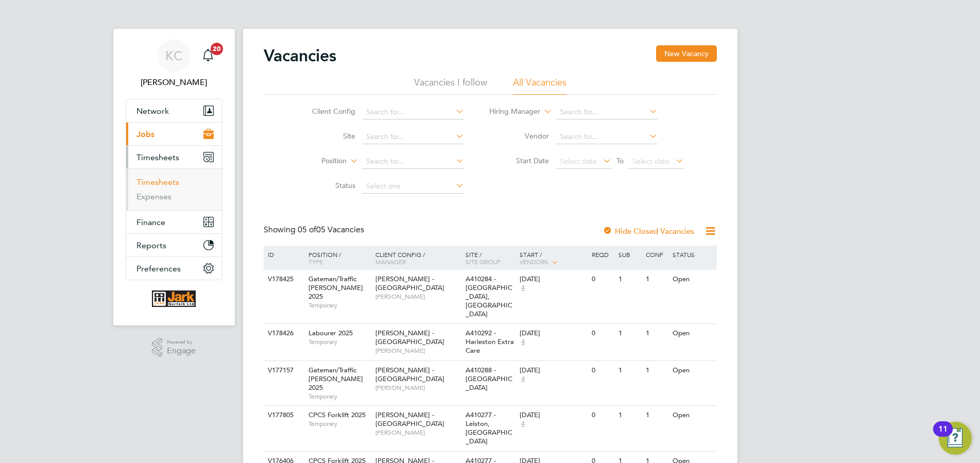 This screenshot has height=463, width=980. Describe the element at coordinates (483, 262) in the screenshot. I see `span: Site Group` at that location.